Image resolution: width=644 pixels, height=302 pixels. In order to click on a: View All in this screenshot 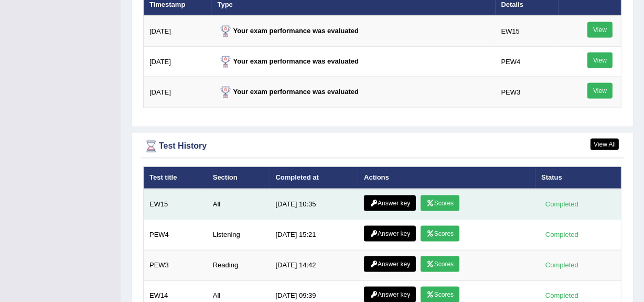, I will do `click(605, 145)`.